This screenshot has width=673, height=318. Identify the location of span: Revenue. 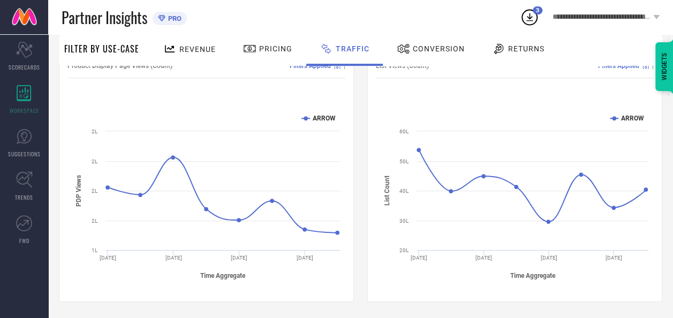
(197, 49).